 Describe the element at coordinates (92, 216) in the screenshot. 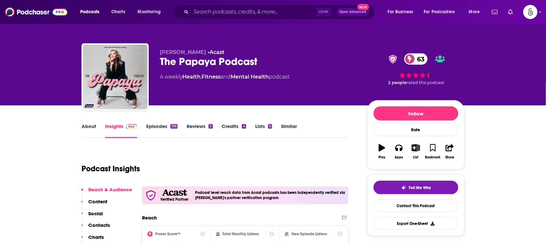

I see `button: Social` at that location.